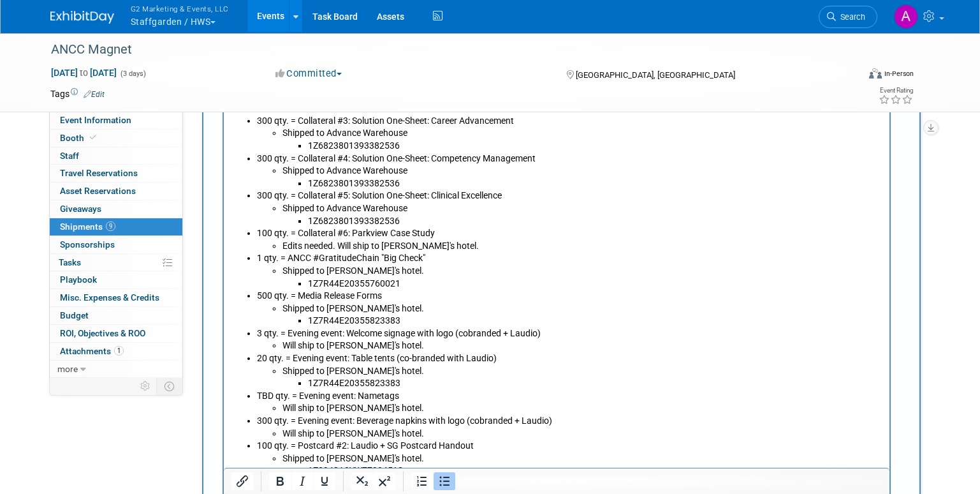  I want to click on li: 300 qty. = Collateral #3: Solution One-Sheet: Career Advancement, so click(346, 61).